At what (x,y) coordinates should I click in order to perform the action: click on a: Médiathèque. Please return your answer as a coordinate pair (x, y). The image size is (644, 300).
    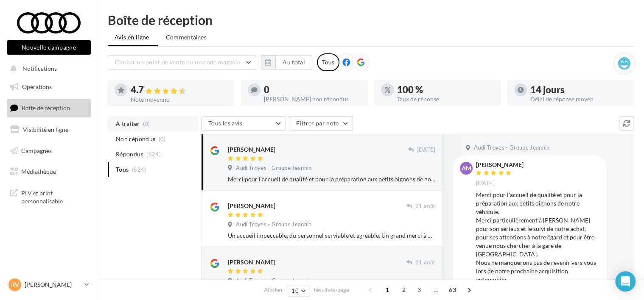
    Looking at the image, I should click on (49, 172).